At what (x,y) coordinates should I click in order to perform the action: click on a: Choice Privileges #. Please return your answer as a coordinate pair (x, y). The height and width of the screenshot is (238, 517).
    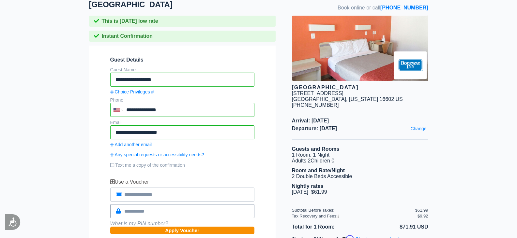
    Looking at the image, I should click on (182, 92).